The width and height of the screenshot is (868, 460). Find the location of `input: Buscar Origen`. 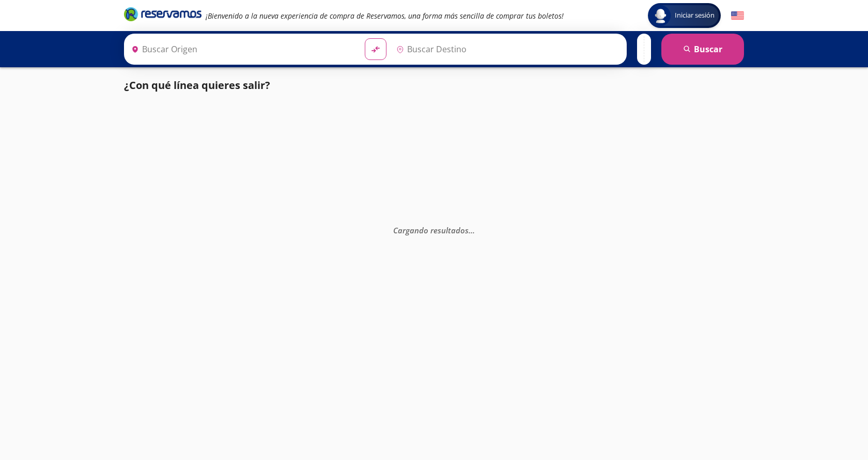

input: Buscar Origen is located at coordinates (242, 49).